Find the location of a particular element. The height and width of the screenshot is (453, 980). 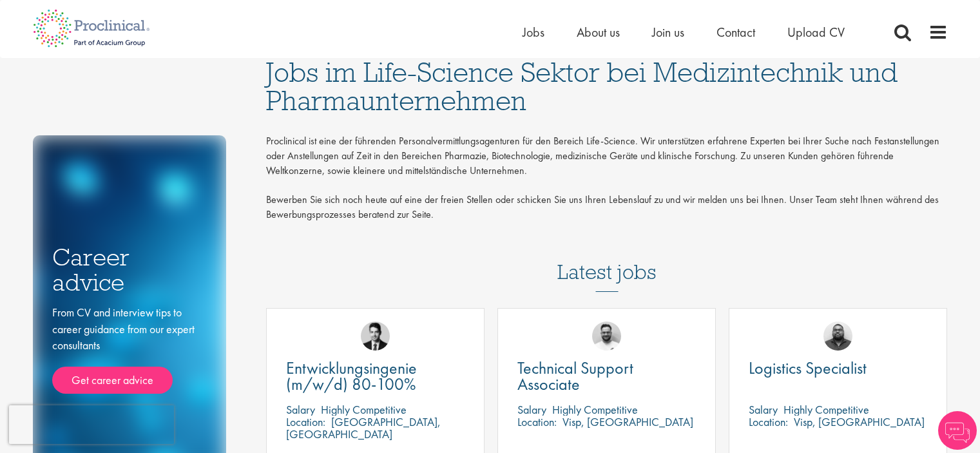

h3: Latest jobs is located at coordinates (607, 261).